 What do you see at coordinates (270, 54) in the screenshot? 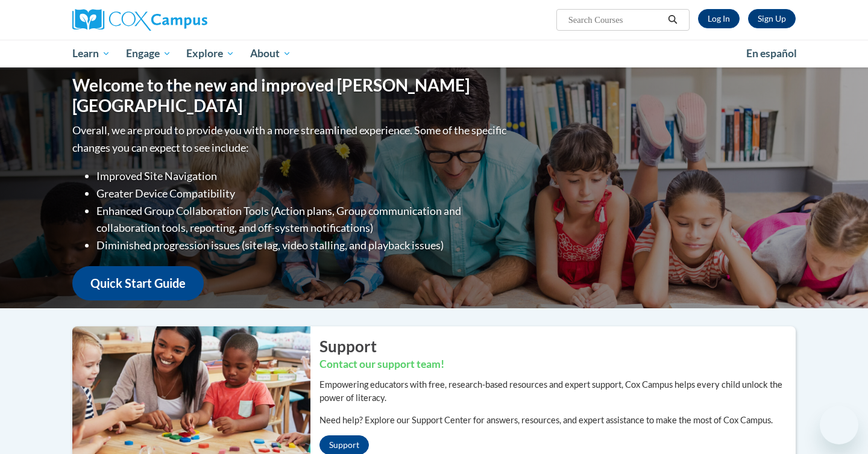
I see `a: About` at bounding box center [270, 54].